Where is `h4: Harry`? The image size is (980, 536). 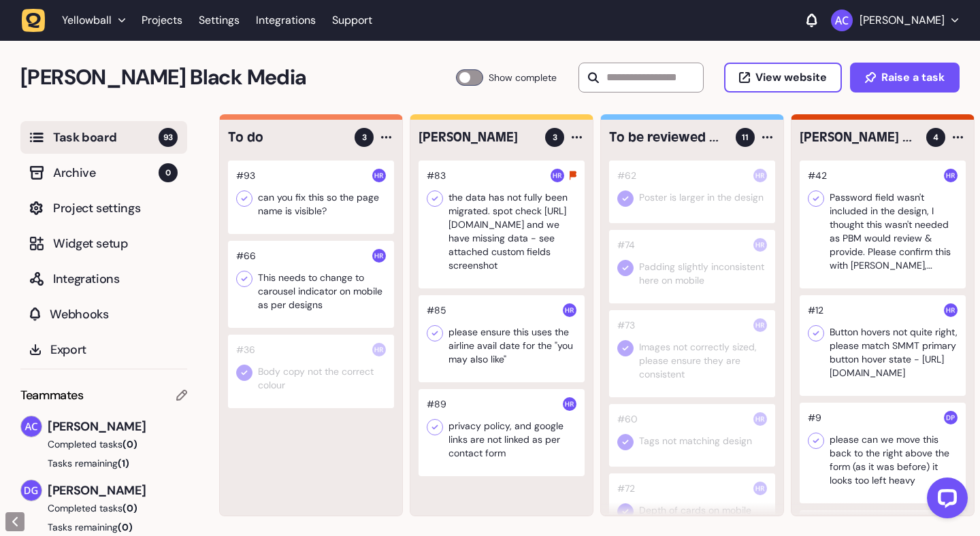 h4: Harry is located at coordinates (477, 138).